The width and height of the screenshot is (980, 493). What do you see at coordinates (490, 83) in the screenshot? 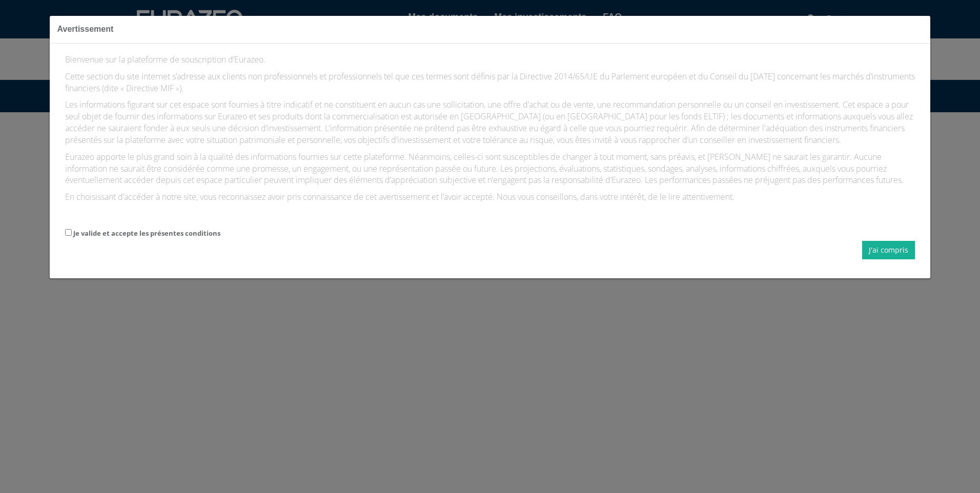
I see `p: Cette section du site internet s’adresse aux clients non professionnels et professionnels tel que...` at bounding box center [490, 83].